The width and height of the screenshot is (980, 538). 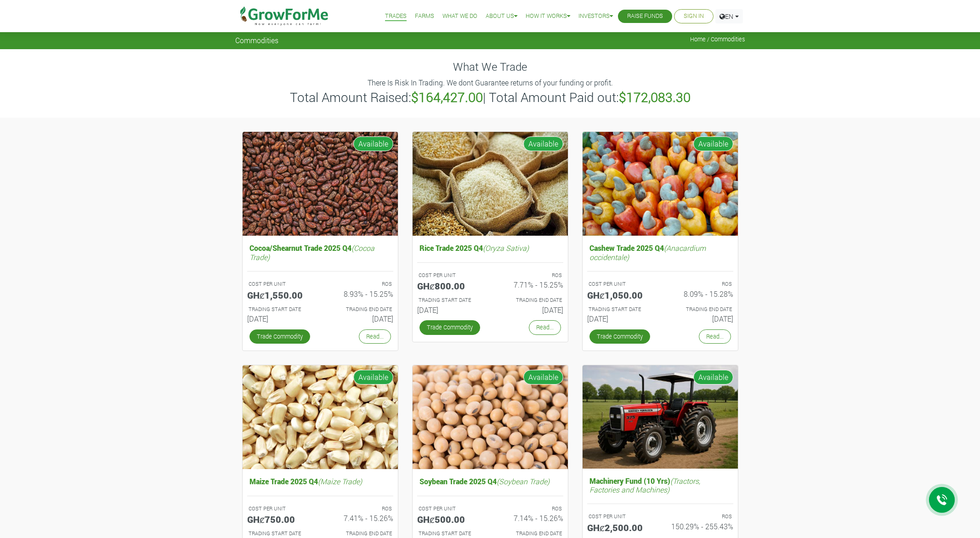 What do you see at coordinates (491, 279) in the screenshot?
I see `a: Rice Trade 2025 Q4(Oryza Sativa) COST PER UNIT GHȼ800.00 ROS 7.71% - 15.25% TRADING START DATE [D...` at bounding box center [491, 279].